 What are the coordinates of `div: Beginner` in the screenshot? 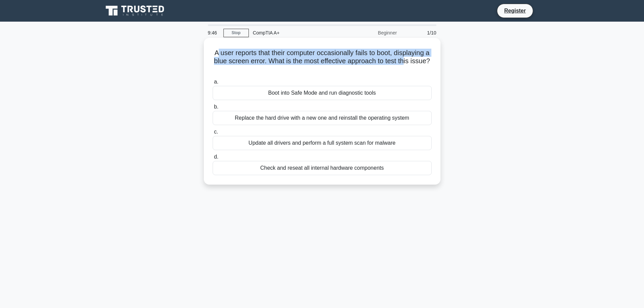 It's located at (371, 33).